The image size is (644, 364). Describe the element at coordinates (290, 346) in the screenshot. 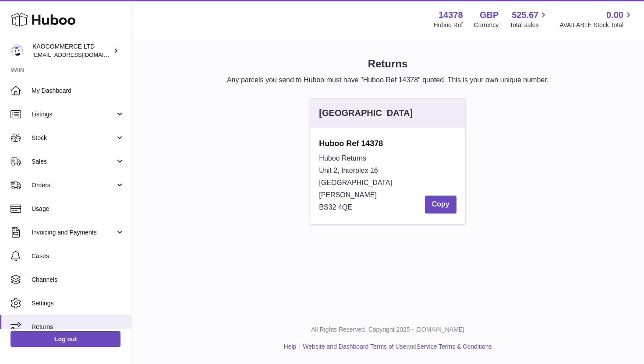

I see `a: Help` at that location.